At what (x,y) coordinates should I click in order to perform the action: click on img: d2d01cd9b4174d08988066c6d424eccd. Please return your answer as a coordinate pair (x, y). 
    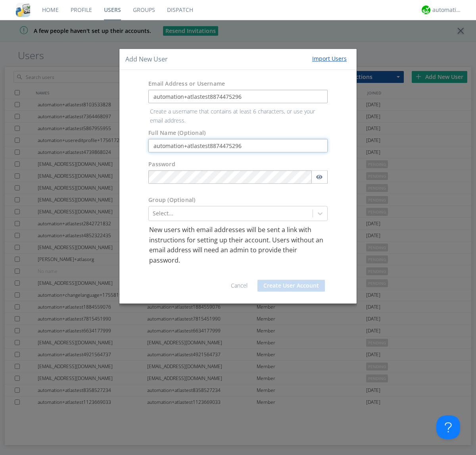
    Looking at the image, I should click on (426, 10).